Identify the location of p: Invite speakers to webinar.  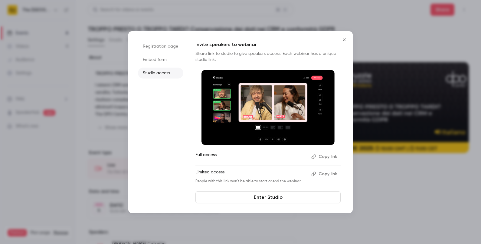
(268, 44).